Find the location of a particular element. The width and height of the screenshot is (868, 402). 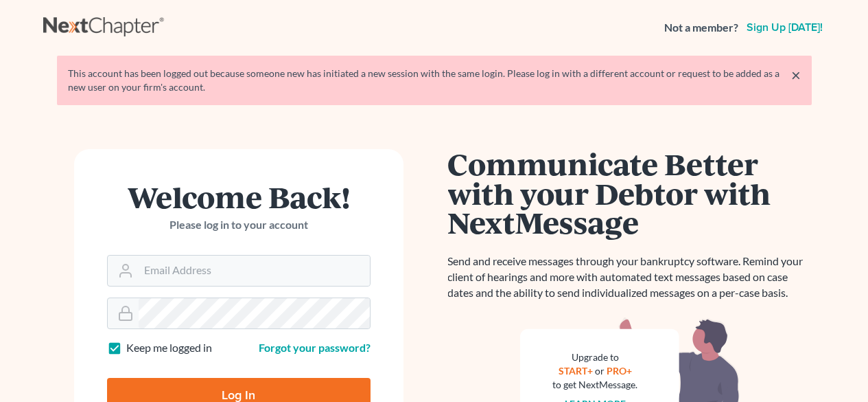

p: Send and receive messages through your bankruptcy software. Remind your client of hearings and mo... is located at coordinates (630, 277).